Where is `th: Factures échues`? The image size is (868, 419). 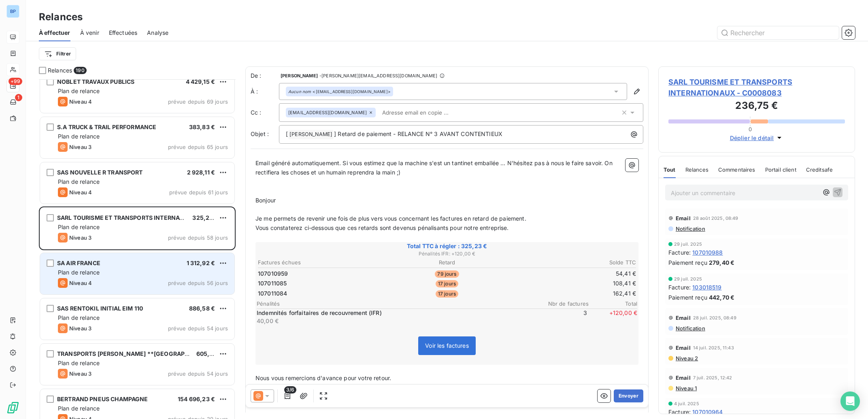
th: Factures échues is located at coordinates (321, 262).